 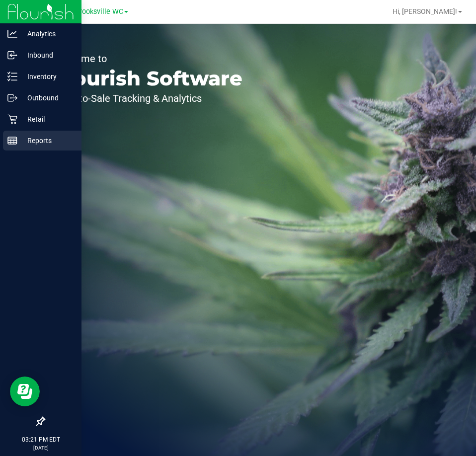 What do you see at coordinates (12, 98) in the screenshot?
I see `inline-svg: Outbound` at bounding box center [12, 98].